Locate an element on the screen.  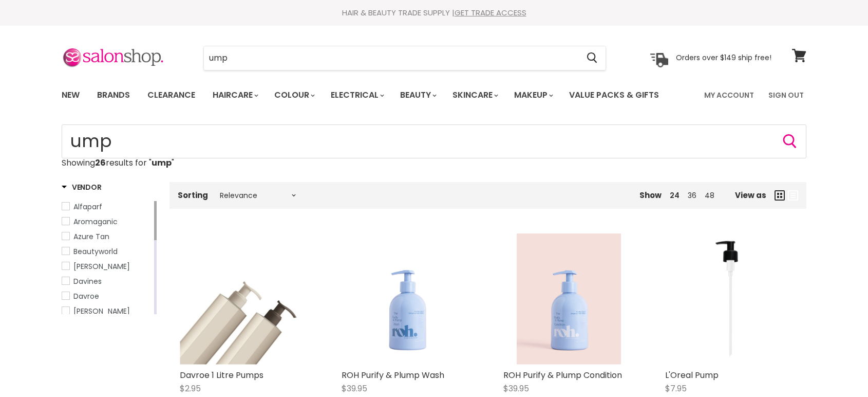
span: Aromaganic is located at coordinates (96, 221).